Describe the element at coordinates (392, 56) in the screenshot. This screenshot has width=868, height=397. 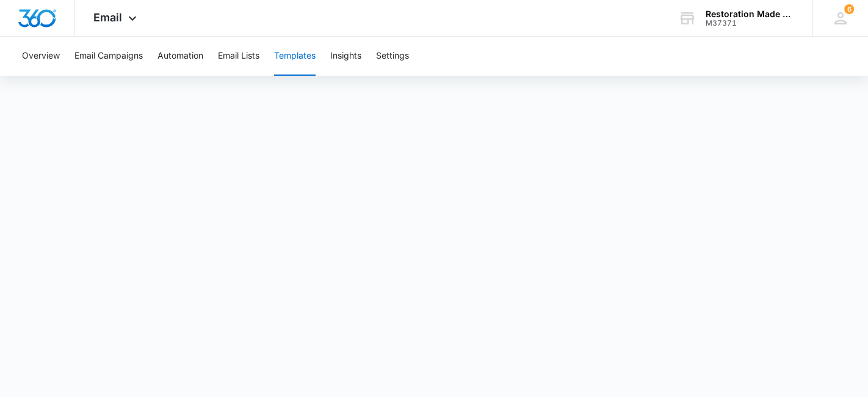
I see `button: Settings` at that location.